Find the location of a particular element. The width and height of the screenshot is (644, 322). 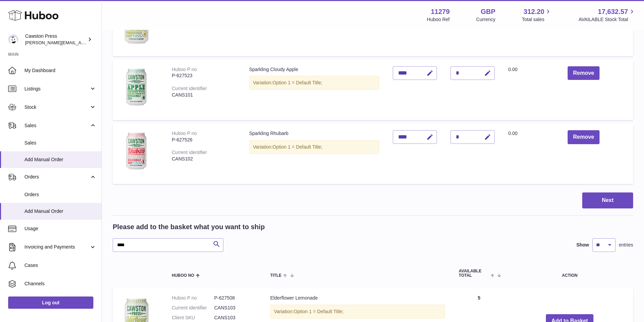

div: P-627526 is located at coordinates (204, 140).